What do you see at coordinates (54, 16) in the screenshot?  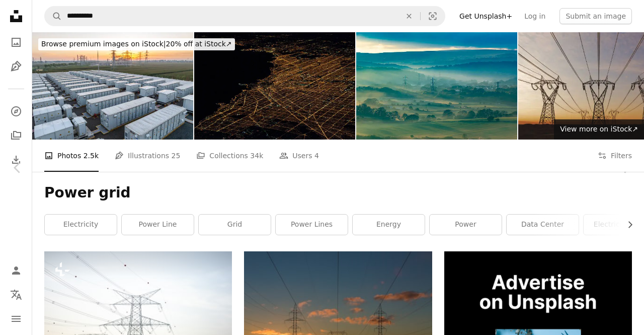 I see `button: Search Unsplash` at bounding box center [54, 16].